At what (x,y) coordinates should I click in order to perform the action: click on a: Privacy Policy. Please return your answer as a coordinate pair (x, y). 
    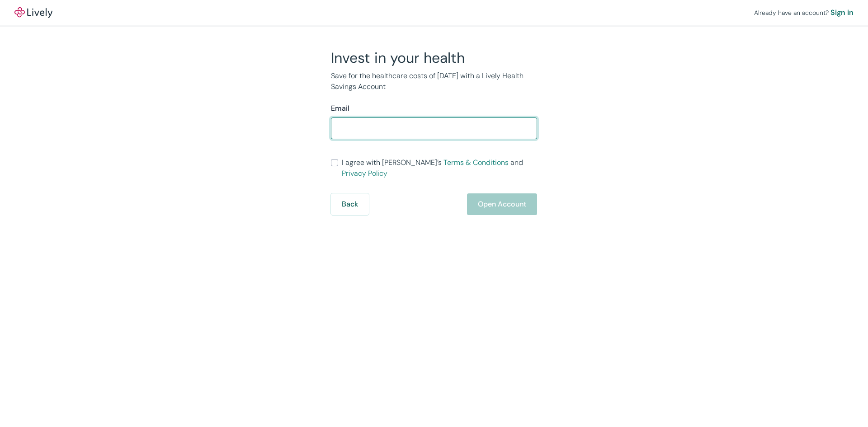
    Looking at the image, I should click on (364, 173).